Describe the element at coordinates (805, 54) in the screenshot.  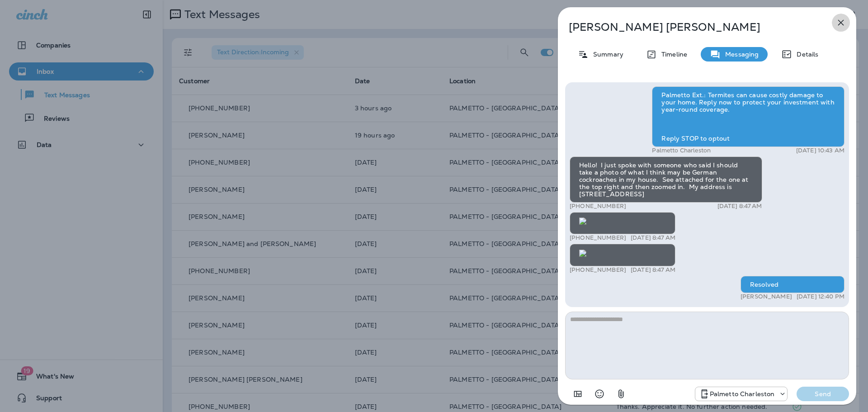
I see `p: Details` at that location.